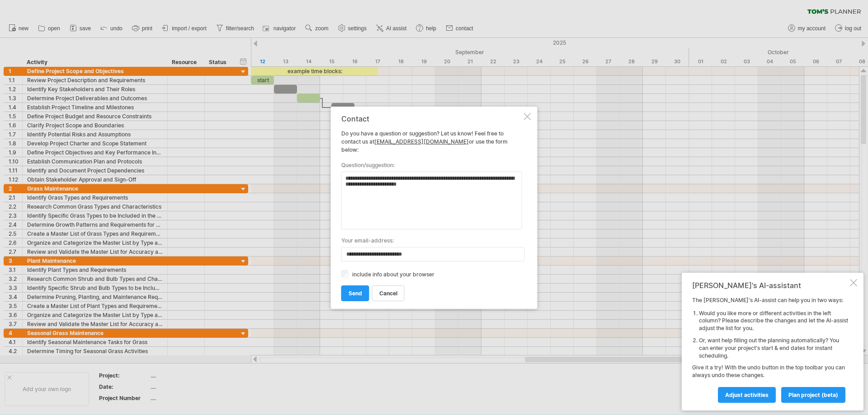 The height and width of the screenshot is (415, 868). I want to click on a: plan project (beta), so click(813, 395).